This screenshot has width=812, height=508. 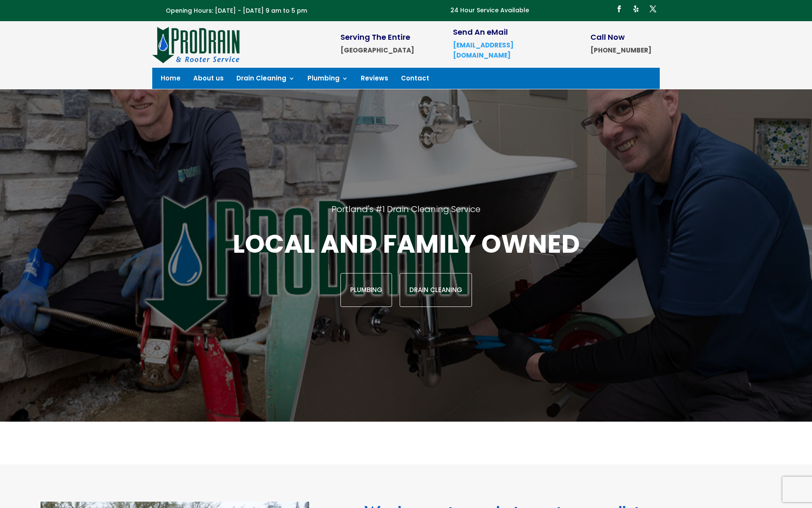 I want to click on span: Send An eMail, so click(x=480, y=32).